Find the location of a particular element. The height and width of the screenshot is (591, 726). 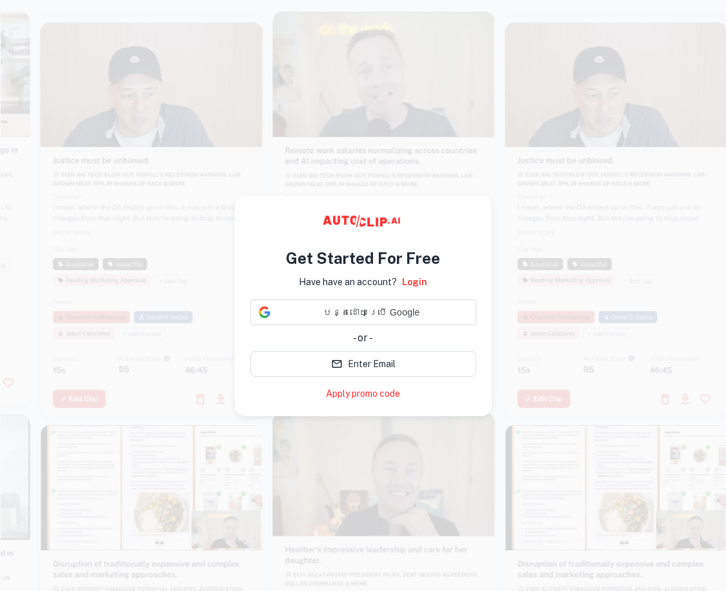

a: Apply promo code is located at coordinates (363, 394).